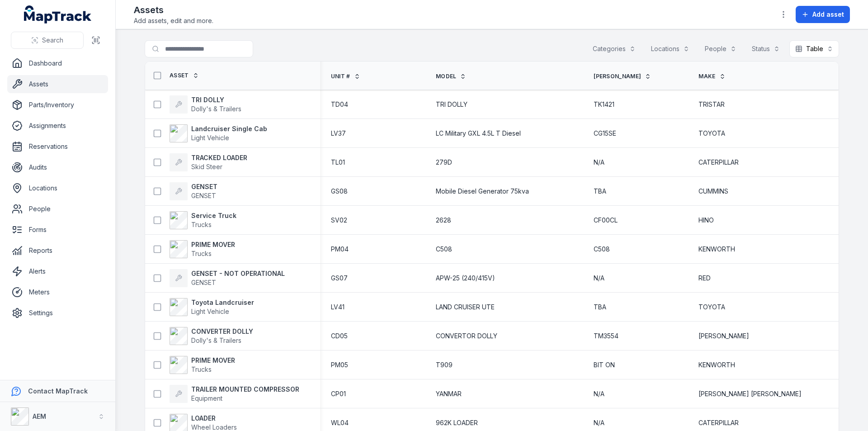 This screenshot has height=431, width=868. What do you see at coordinates (339, 220) in the screenshot?
I see `span: SV02` at bounding box center [339, 220].